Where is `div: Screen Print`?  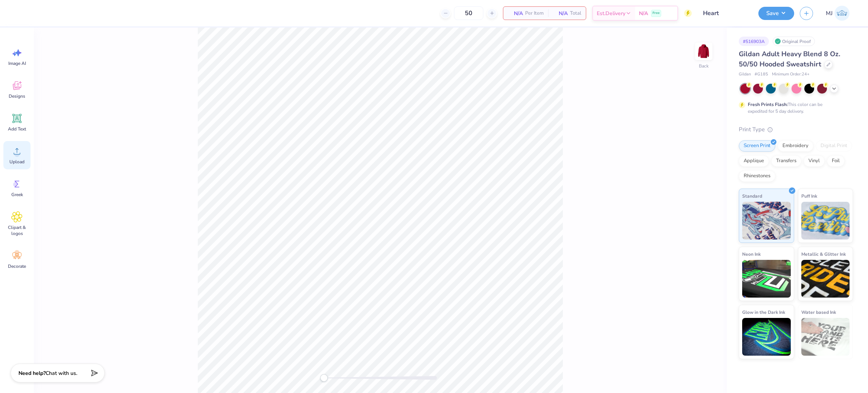 div: Screen Print is located at coordinates (757, 146).